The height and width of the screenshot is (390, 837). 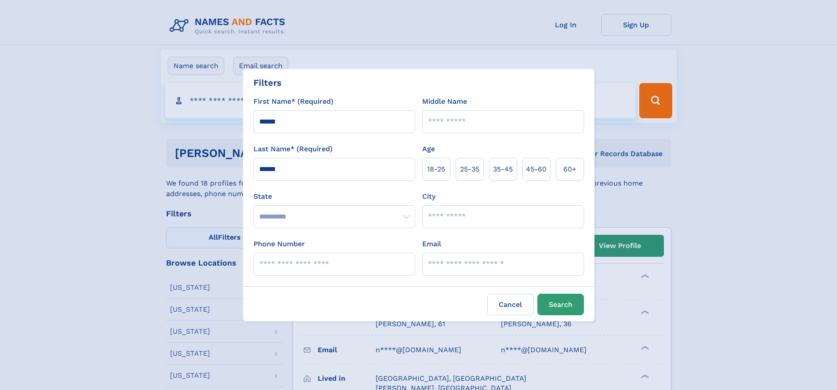 What do you see at coordinates (279, 244) in the screenshot?
I see `label: Phone Number` at bounding box center [279, 244].